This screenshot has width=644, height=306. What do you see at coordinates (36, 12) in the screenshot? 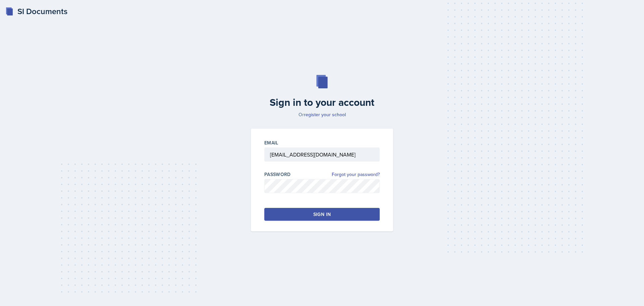
I see `a: SI Documents` at bounding box center [36, 12].